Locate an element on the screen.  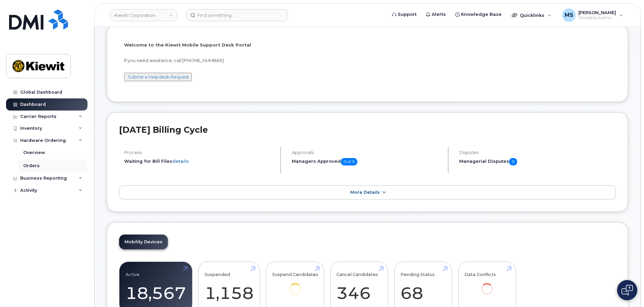
a: Data Conflicts is located at coordinates (487, 284).